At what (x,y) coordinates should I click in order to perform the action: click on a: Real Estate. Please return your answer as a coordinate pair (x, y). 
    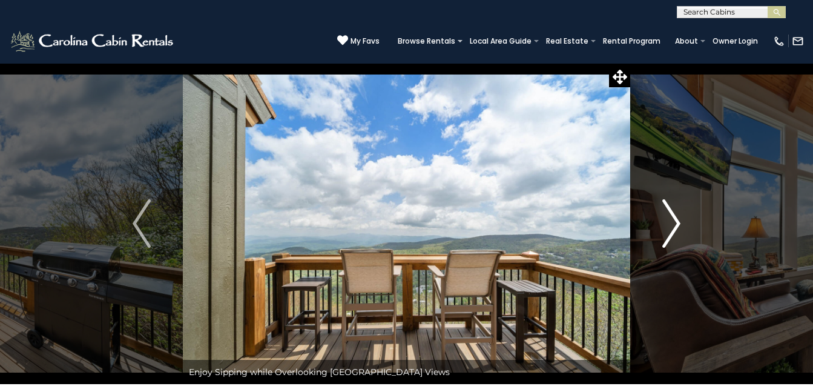
    Looking at the image, I should click on (567, 41).